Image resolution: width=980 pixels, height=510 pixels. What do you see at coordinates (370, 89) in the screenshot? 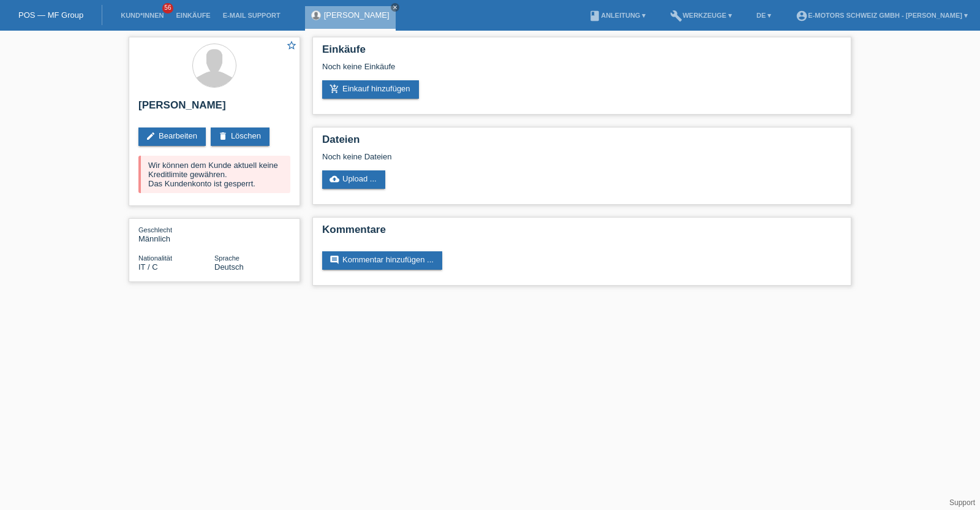
I see `a: add_shopping_cartEinkauf hinzufügen` at bounding box center [370, 89].